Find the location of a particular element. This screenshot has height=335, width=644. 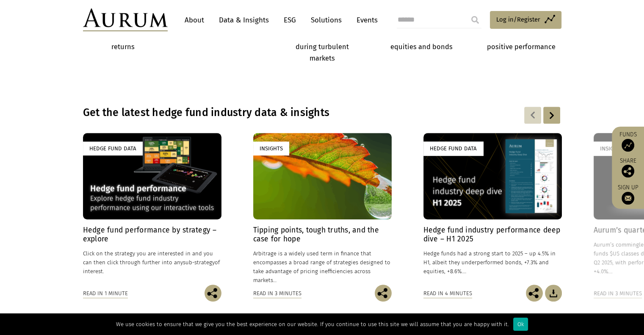

strong: Capital protection during turbulent markets is located at coordinates (322, 47).